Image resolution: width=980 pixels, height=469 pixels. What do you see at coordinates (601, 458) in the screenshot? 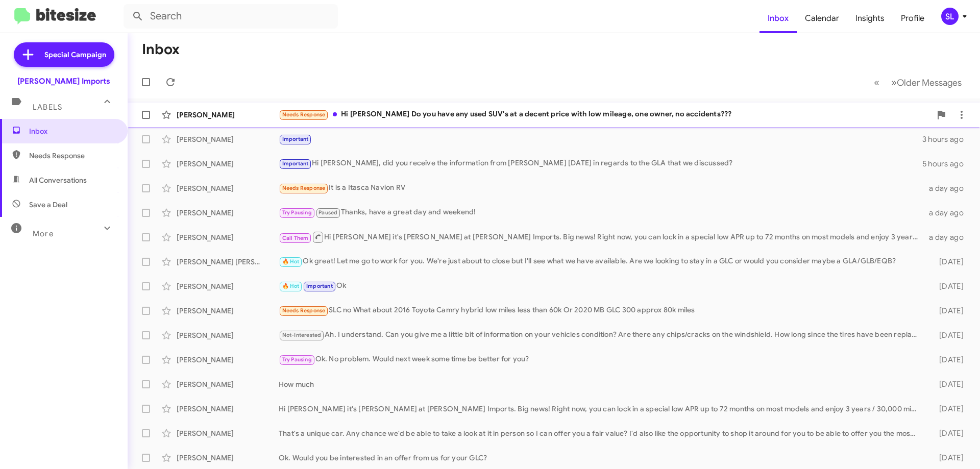
I see `div: Ok. Would you be interested in an offer from us for your GLC?` at bounding box center [601, 458].